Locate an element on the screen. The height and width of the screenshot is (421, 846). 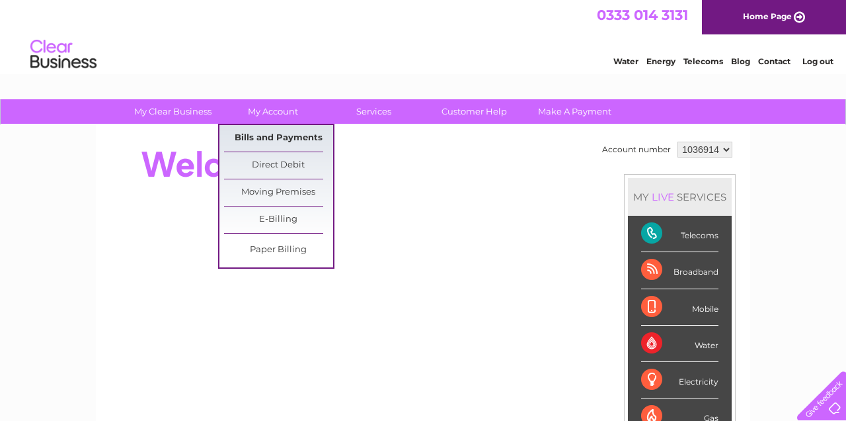
div: MY SERVICES is located at coordinates (680, 196).